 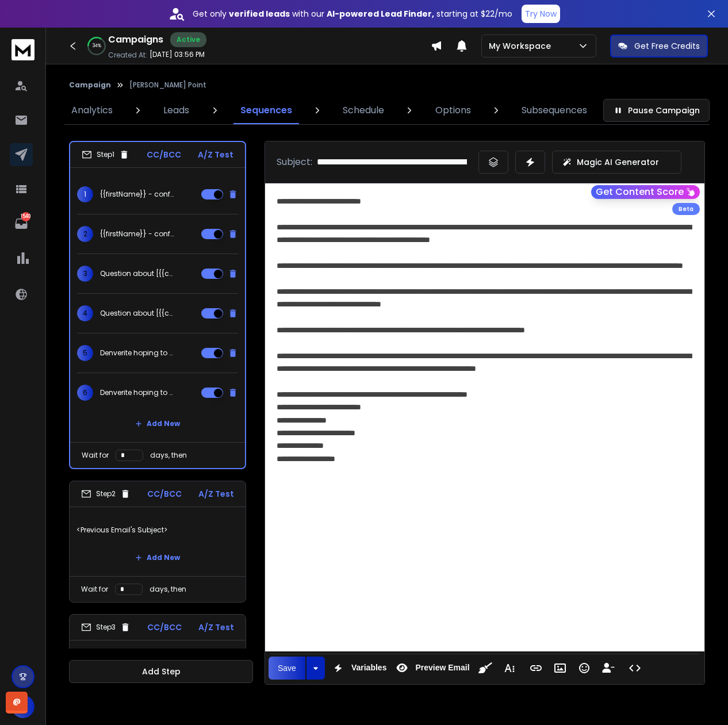 What do you see at coordinates (26, 216) in the screenshot?
I see `p: 1540` at bounding box center [26, 216].